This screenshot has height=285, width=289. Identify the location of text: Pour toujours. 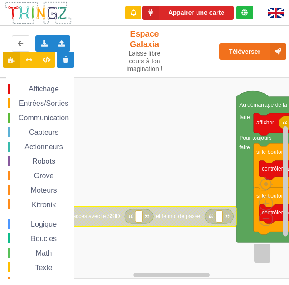
(255, 138).